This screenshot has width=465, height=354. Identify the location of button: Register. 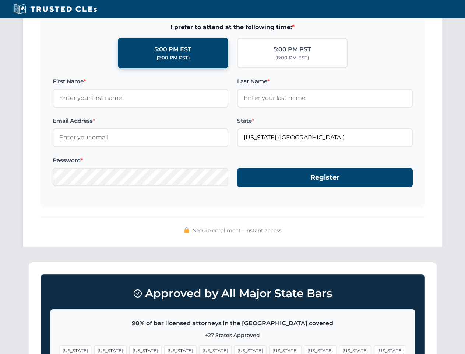
(325, 177).